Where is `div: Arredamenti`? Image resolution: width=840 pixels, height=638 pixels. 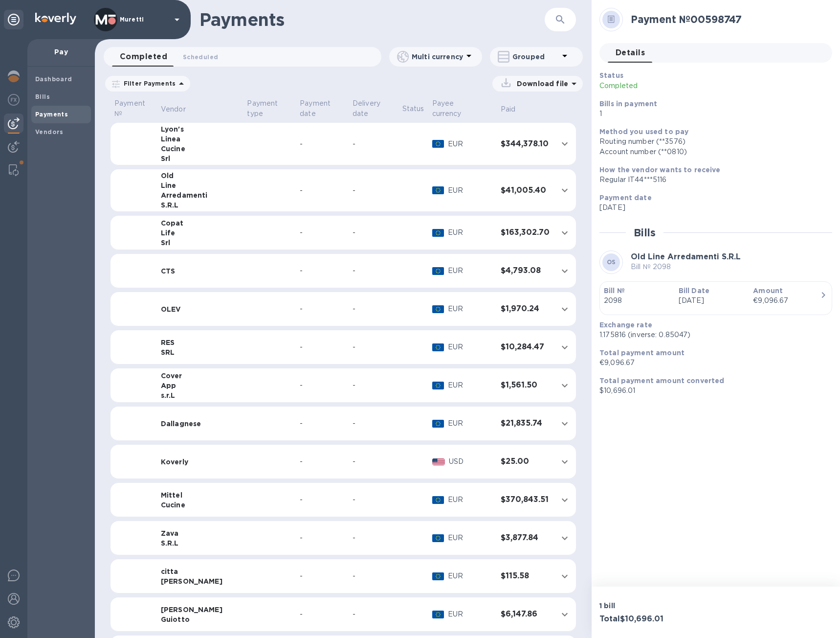 div: Arredamenti is located at coordinates (200, 195).